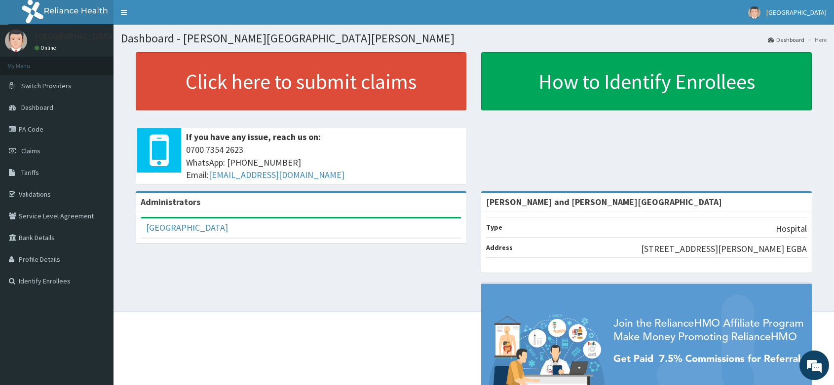  What do you see at coordinates (170, 202) in the screenshot?
I see `b: Administrators` at bounding box center [170, 202].